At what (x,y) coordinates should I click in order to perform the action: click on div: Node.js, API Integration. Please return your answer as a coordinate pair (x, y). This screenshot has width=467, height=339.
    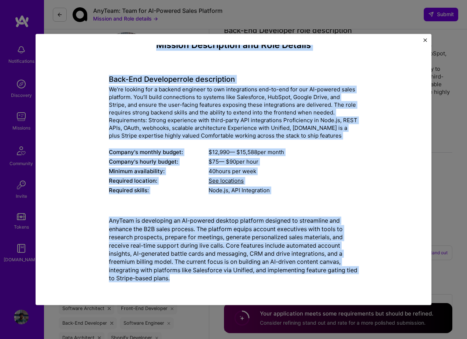
    Looking at the image, I should click on (284, 190).